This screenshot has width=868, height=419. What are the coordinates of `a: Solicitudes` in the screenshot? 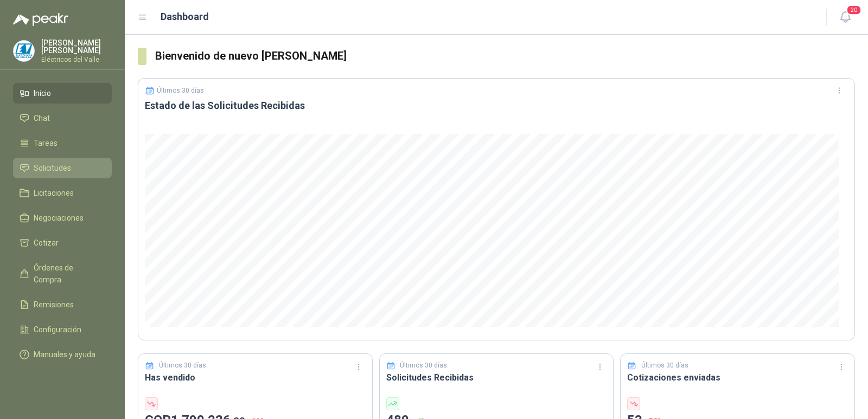 It's located at (62, 168).